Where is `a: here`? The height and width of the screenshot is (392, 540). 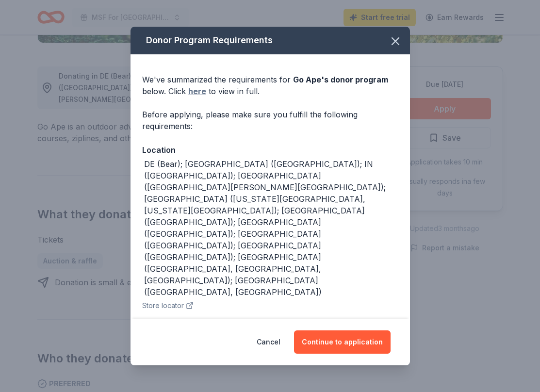 a: here is located at coordinates (197, 91).